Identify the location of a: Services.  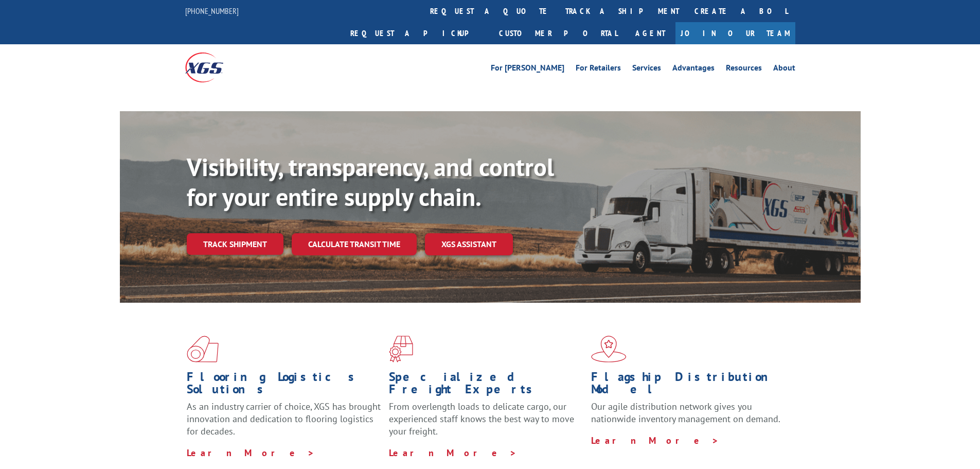
(646, 69).